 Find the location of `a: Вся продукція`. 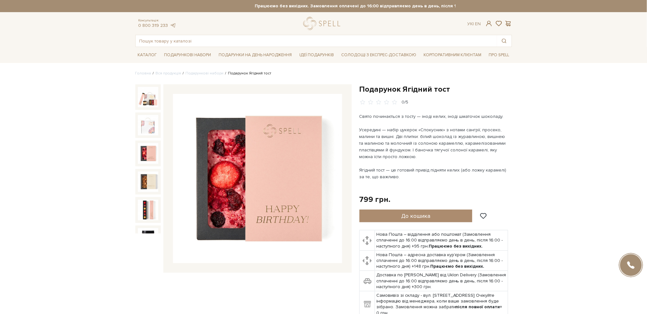

a: Вся продукція is located at coordinates (169, 73).